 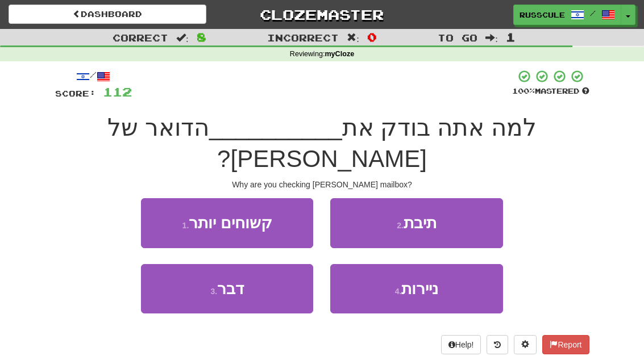 What do you see at coordinates (420, 223) in the screenshot?
I see `span: תיבת` at bounding box center [420, 223].